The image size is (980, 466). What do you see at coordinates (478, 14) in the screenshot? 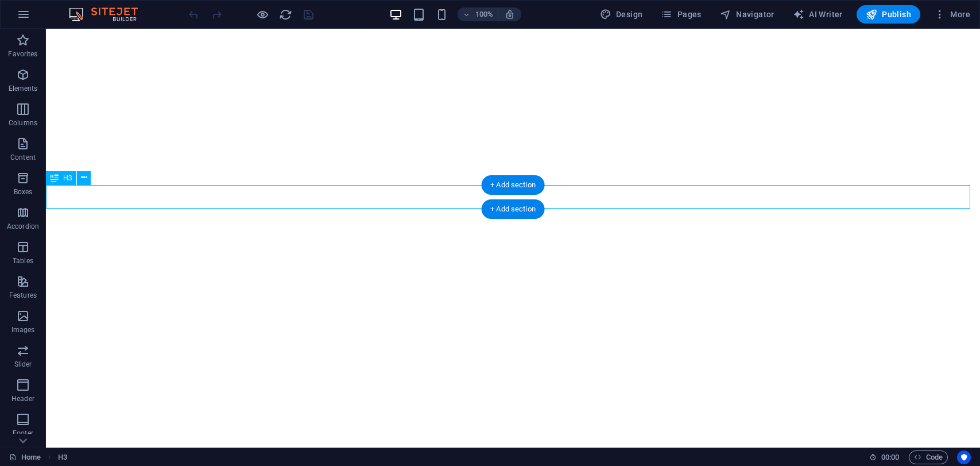
I see `button: 100%` at bounding box center [478, 14].